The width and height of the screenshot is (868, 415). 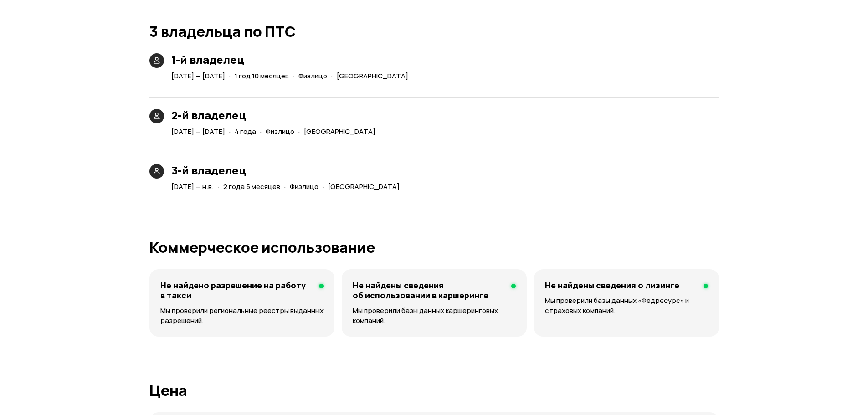 What do you see at coordinates (251, 186) in the screenshot?
I see `span: 2 года 5 месяцев` at bounding box center [251, 186].